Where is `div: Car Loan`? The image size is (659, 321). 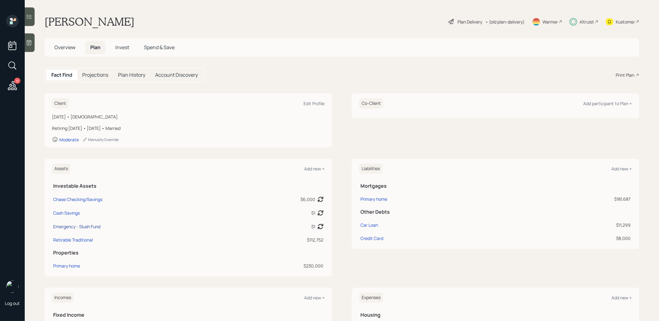 div: Car Loan is located at coordinates (369, 225).